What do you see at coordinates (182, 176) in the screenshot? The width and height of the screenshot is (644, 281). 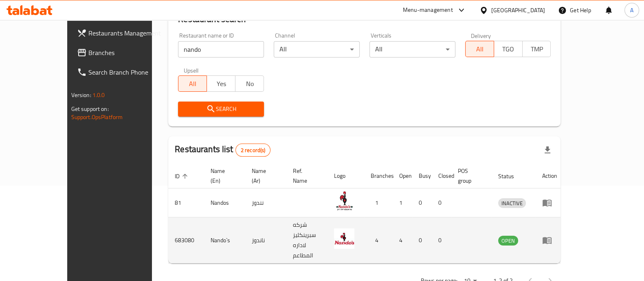 I see `span: ID` at bounding box center [182, 176].